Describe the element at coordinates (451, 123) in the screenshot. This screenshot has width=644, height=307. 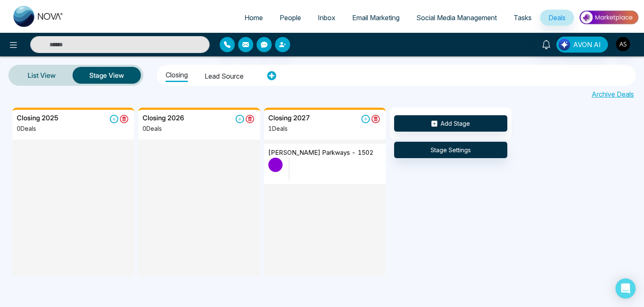
I see `button: Add Stage` at that location.